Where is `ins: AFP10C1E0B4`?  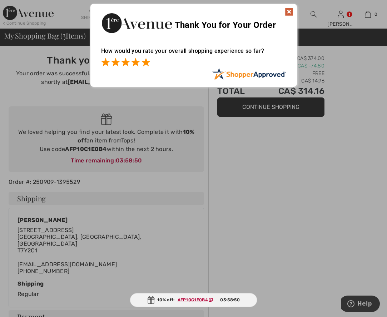
ins: AFP10C1E0B4 is located at coordinates (192, 300).